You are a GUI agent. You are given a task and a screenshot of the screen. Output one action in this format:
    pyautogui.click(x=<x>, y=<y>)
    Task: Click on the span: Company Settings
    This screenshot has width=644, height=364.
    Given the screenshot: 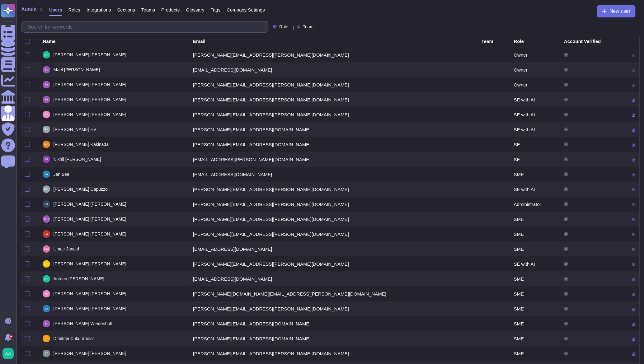 What is the action you would take?
    pyautogui.click(x=245, y=10)
    